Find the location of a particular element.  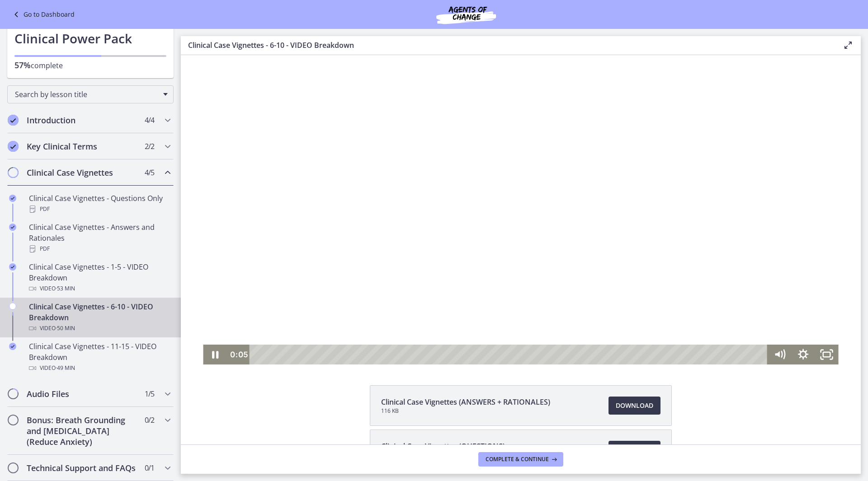

div: Clinical Case Vignettes - 11-15 - VIDEO Breakdown is located at coordinates (100, 357).